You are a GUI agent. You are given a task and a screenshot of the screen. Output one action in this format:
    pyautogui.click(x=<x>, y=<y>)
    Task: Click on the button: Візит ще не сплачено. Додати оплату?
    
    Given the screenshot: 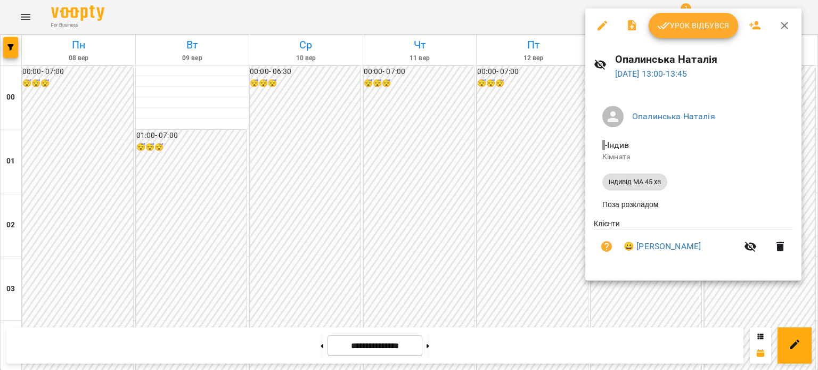 What is the action you would take?
    pyautogui.click(x=606, y=246)
    